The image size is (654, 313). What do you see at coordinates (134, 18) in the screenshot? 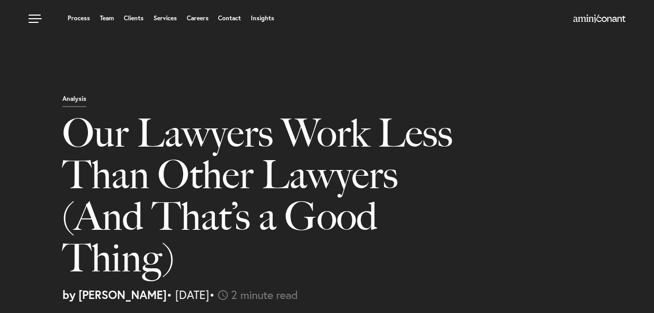
I see `a: Clients` at bounding box center [134, 18].